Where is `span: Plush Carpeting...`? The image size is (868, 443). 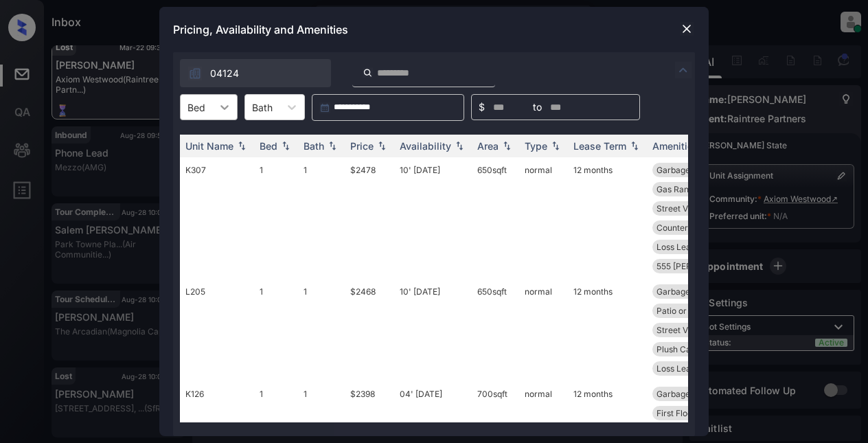 span: Plush Carpeting... is located at coordinates (690, 349).